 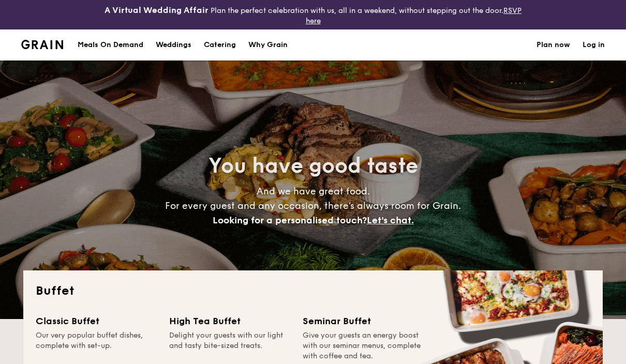 What do you see at coordinates (363, 321) in the screenshot?
I see `div: Seminar Buffet` at bounding box center [363, 321].